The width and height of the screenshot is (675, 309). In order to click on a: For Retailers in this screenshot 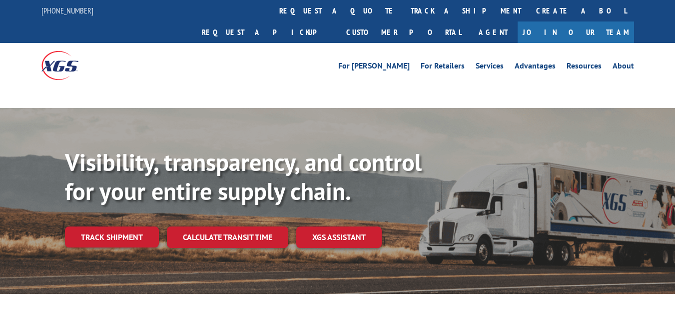, I will do `click(443, 67)`.